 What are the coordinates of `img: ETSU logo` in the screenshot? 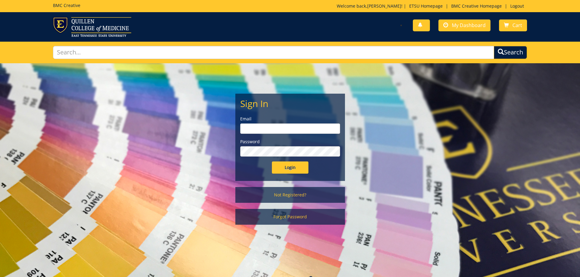 It's located at (92, 27).